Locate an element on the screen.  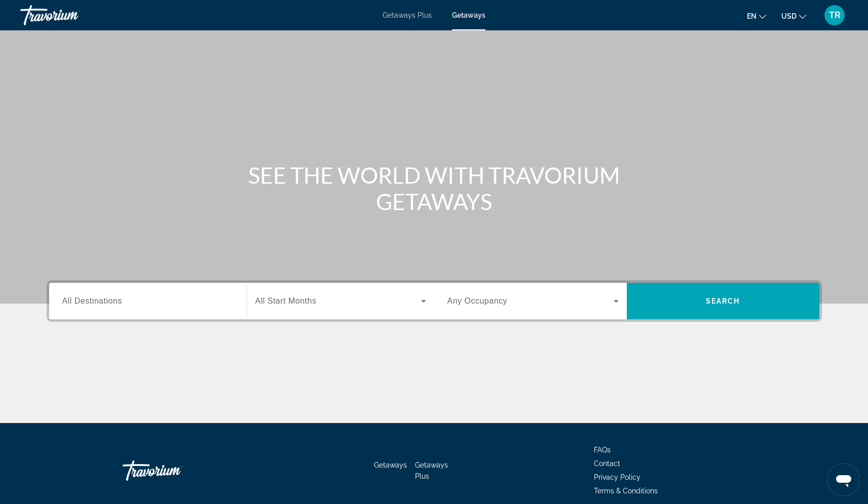
a: Go Home is located at coordinates (173, 471).